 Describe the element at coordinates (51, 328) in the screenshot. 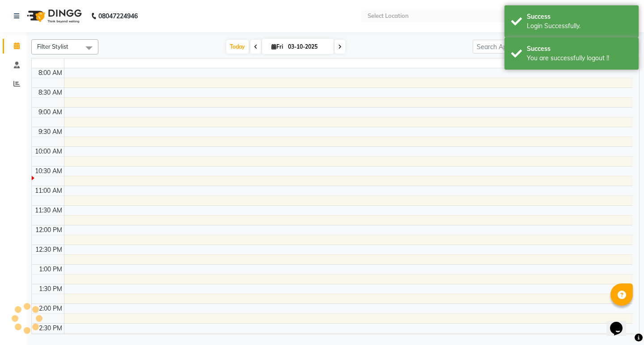

I see `div: 2:30 PM` at that location.